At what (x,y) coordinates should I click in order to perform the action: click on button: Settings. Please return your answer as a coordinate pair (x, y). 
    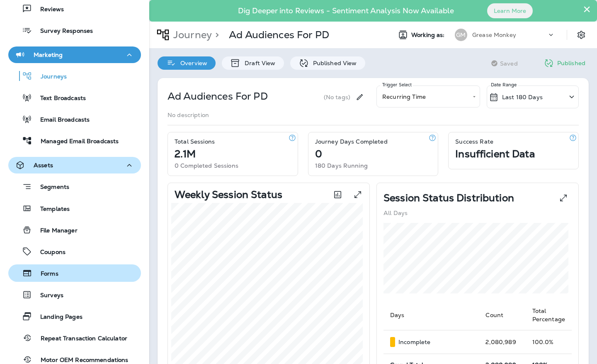
    Looking at the image, I should click on (581, 35).